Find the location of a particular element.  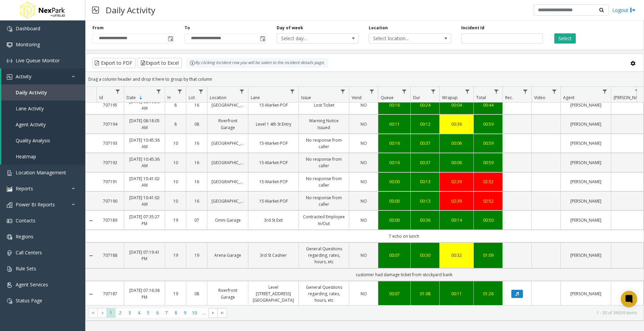

a: 707194 is located at coordinates (110, 124).